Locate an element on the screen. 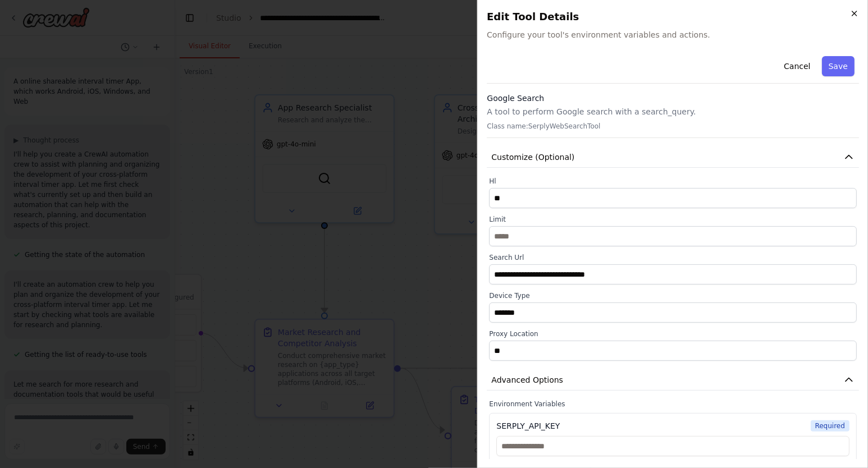 The width and height of the screenshot is (868, 468). span: Required is located at coordinates (830, 426).